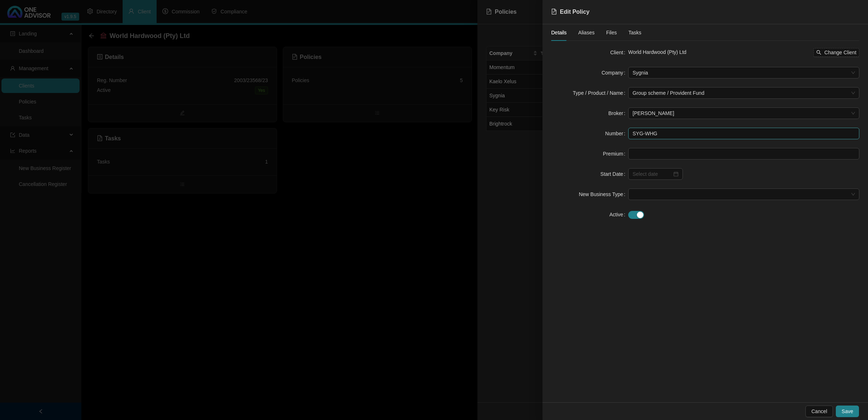 The image size is (868, 420). Describe the element at coordinates (603, 195) in the screenshot. I see `label: New Business Type` at that location.